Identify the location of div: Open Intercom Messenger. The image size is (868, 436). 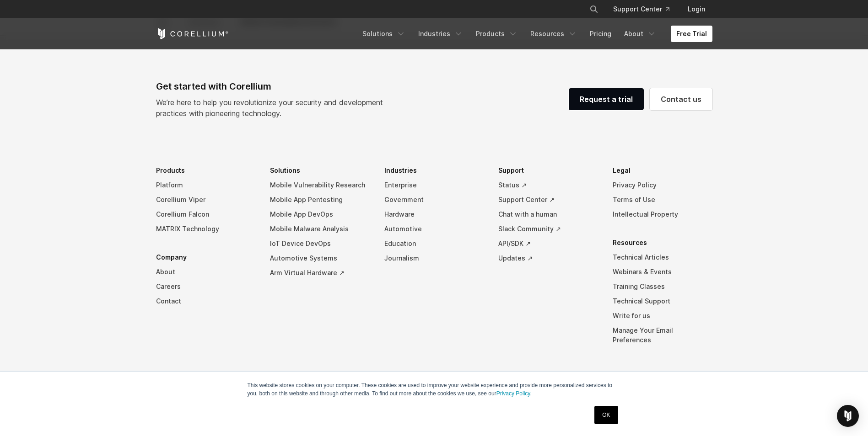
(848, 416).